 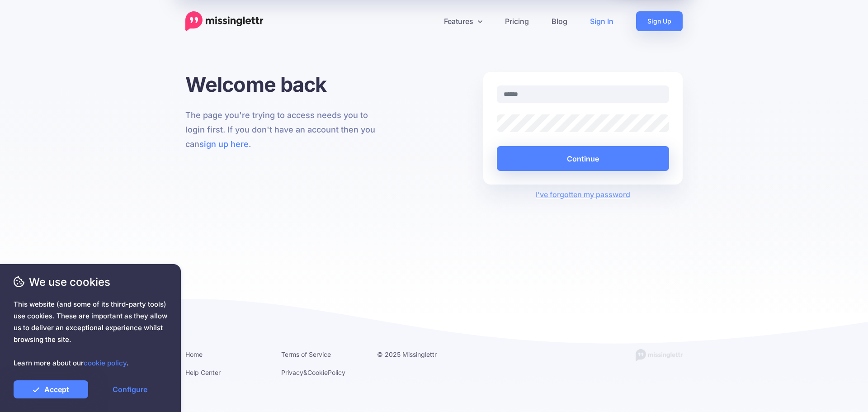 What do you see at coordinates (602, 21) in the screenshot?
I see `a: Sign In` at bounding box center [602, 21].